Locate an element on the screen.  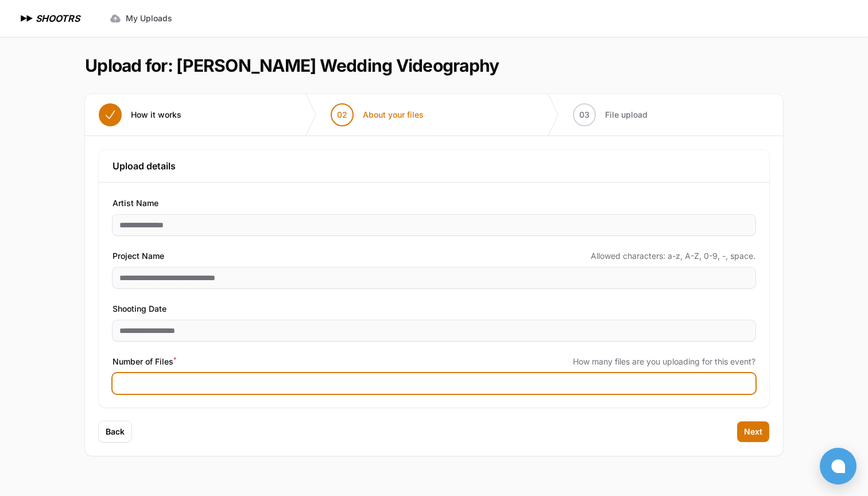
span: 03 is located at coordinates (585, 115).